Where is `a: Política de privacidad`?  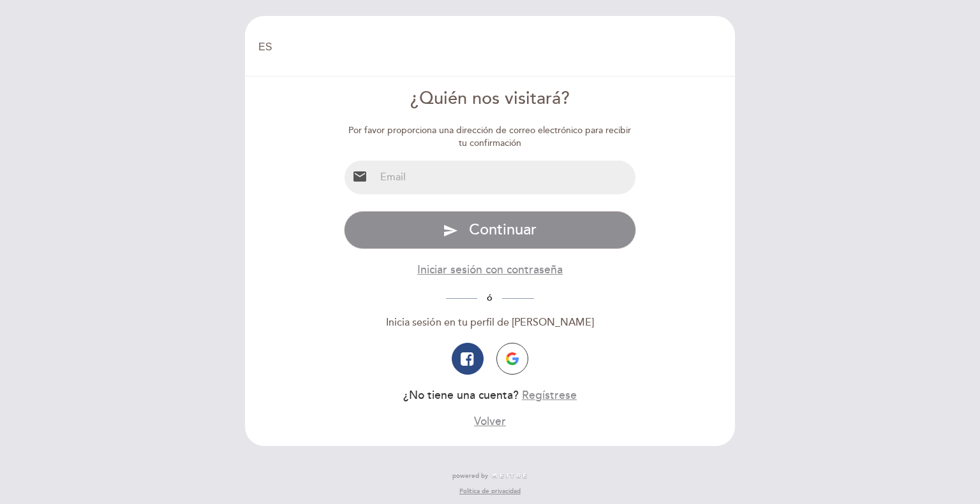 a: Política de privacidad is located at coordinates (490, 491).